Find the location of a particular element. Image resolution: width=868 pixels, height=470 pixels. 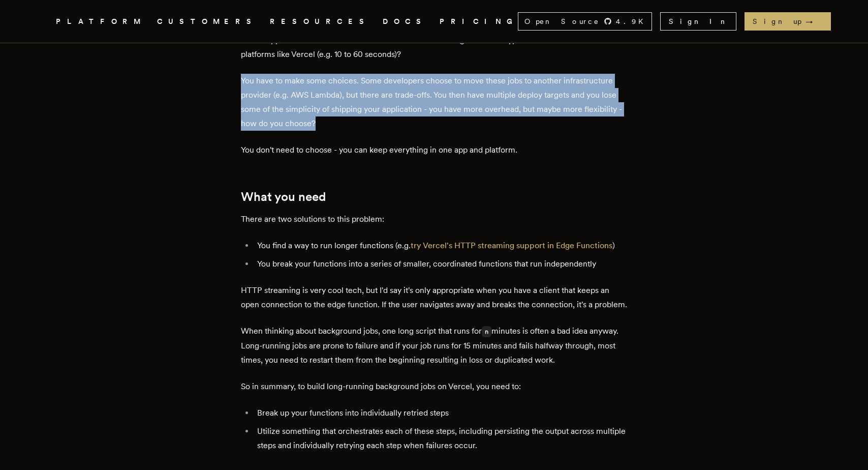

a: PRICING is located at coordinates (479, 21).